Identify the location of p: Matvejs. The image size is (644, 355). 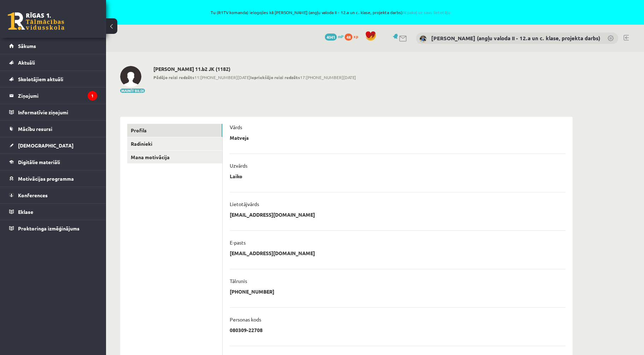
(239, 138).